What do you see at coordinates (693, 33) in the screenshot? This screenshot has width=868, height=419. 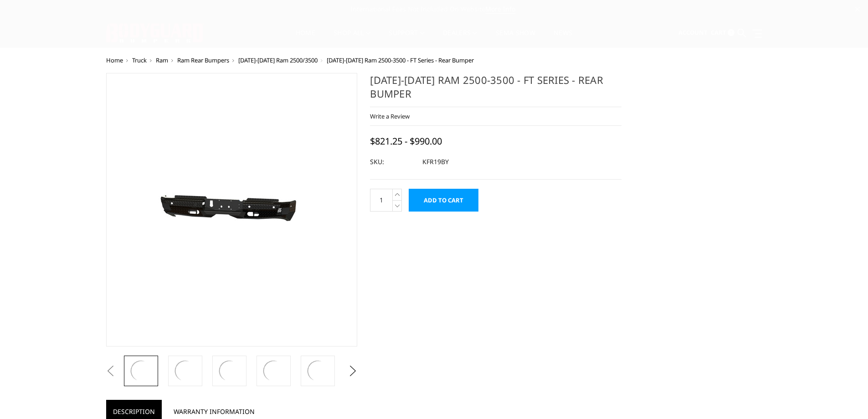 I see `span: Account` at bounding box center [693, 33].